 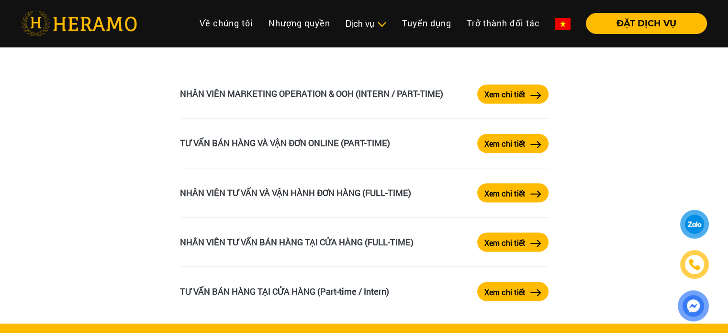 What do you see at coordinates (642, 23) in the screenshot?
I see `a: ĐẶT DỊCH VỤ` at bounding box center [642, 23].